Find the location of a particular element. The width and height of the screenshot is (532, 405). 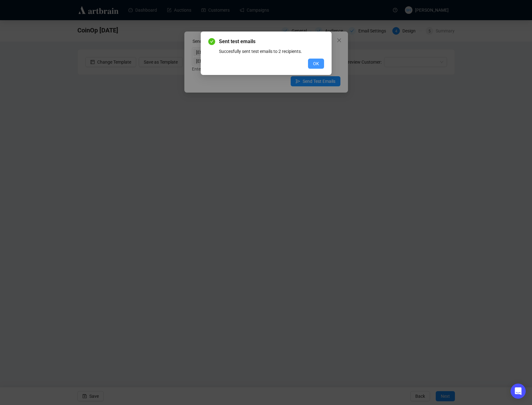

span: check-circle is located at coordinates (212, 42).